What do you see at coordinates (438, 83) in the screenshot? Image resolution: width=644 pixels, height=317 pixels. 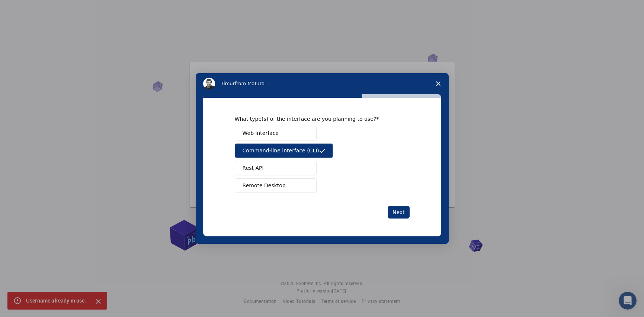 I see `span: Close survey` at bounding box center [438, 83].